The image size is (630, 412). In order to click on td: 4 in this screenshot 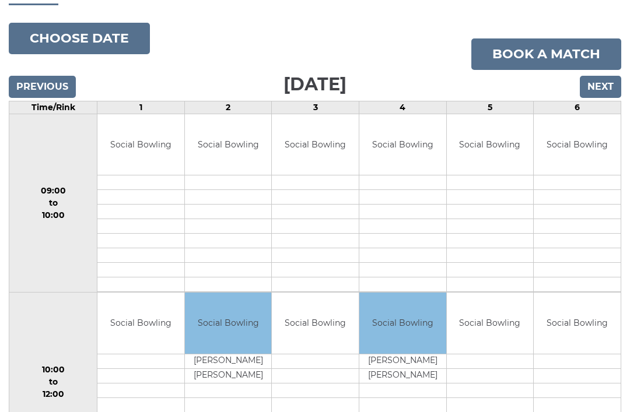, I will do `click(403, 107)`.